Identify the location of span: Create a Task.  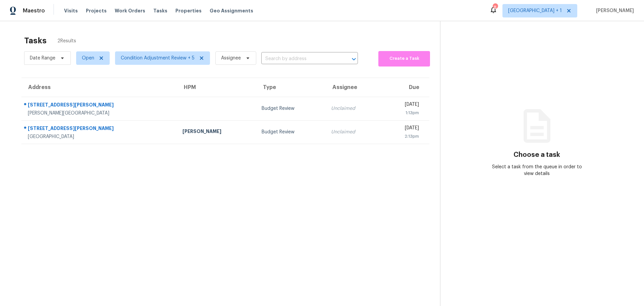
(404, 58).